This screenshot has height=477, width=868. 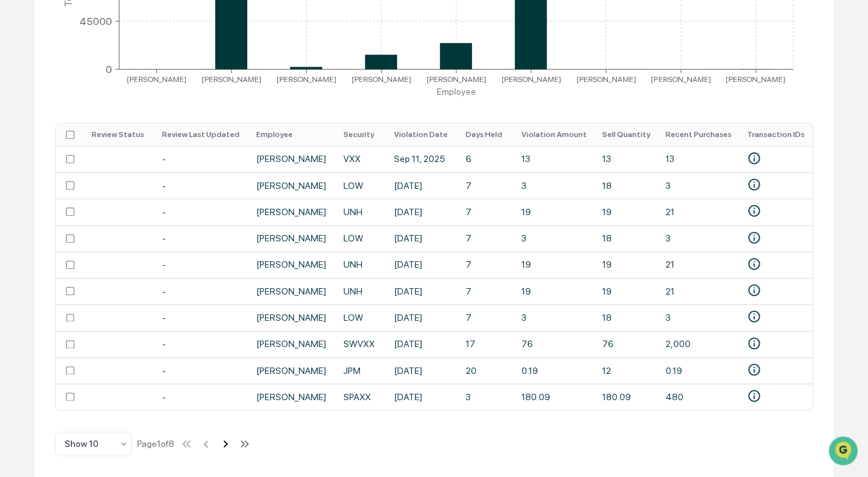 I want to click on th: Violation Amount, so click(x=554, y=134).